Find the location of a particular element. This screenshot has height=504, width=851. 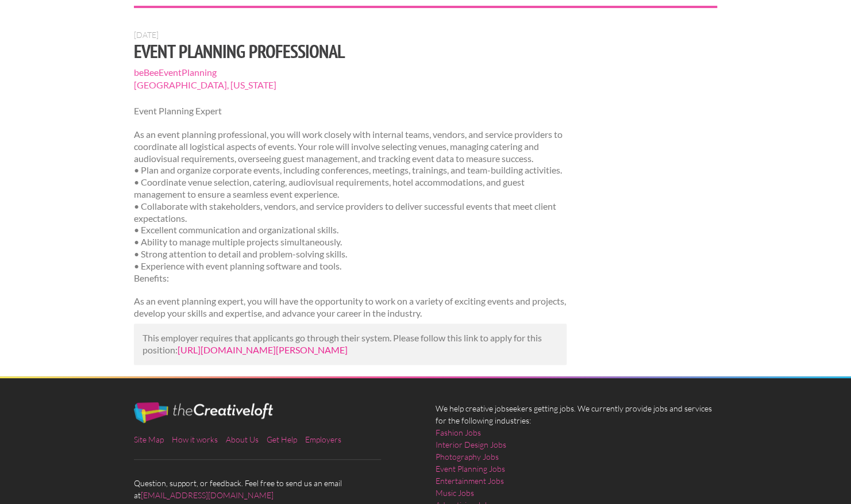

a: Photography Jobs is located at coordinates (467, 456).